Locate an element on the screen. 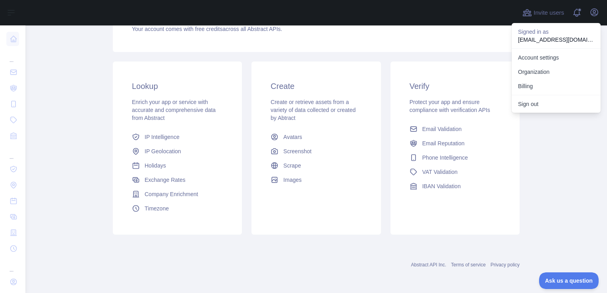 The height and width of the screenshot is (293, 607). a: Images is located at coordinates (316, 180).